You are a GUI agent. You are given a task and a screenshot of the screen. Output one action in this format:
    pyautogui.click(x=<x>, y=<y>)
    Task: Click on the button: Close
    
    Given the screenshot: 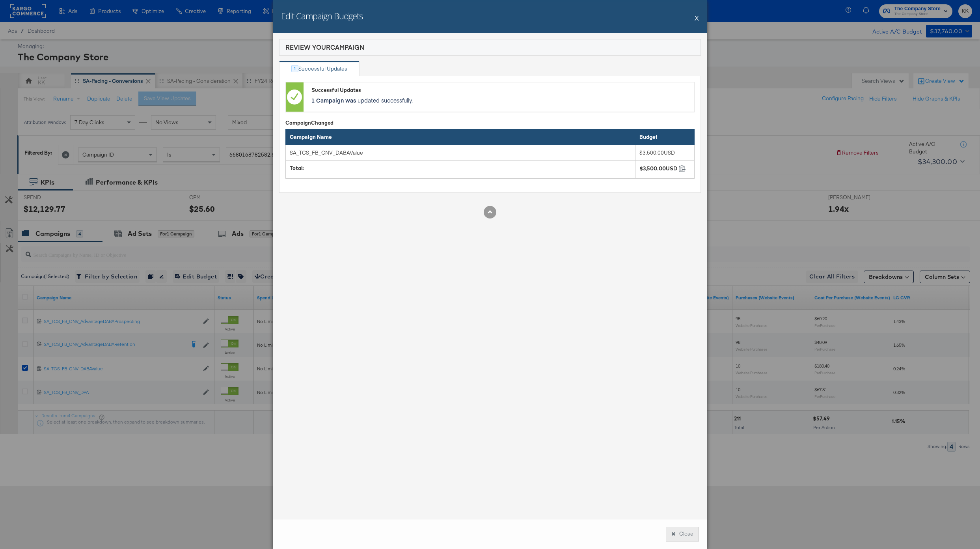 What is the action you would take?
    pyautogui.click(x=683, y=534)
    